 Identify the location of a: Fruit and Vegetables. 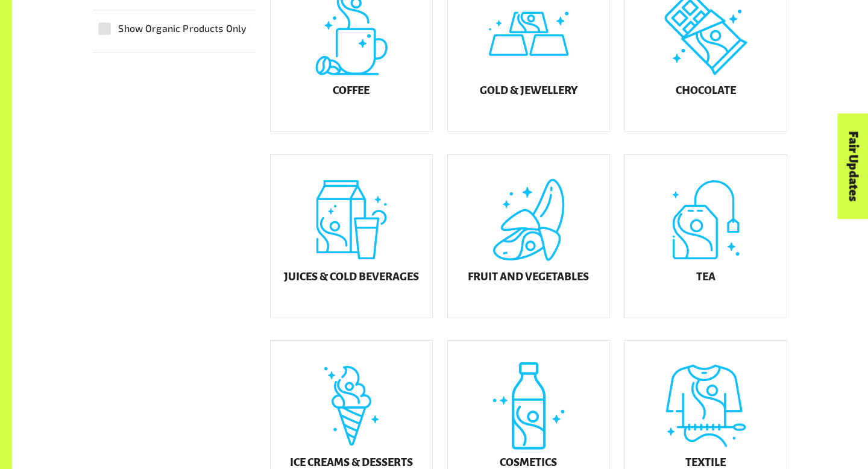
(529, 236).